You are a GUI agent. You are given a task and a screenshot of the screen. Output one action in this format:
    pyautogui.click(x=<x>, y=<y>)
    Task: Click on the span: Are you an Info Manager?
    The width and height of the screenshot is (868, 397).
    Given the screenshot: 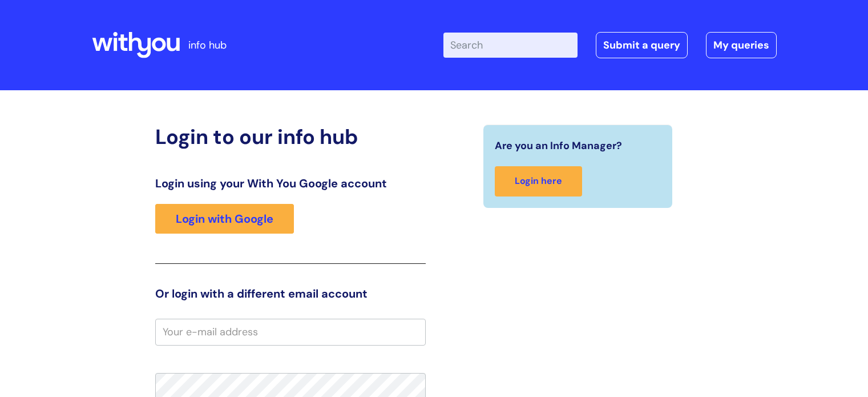 What is the action you would take?
    pyautogui.click(x=558, y=146)
    